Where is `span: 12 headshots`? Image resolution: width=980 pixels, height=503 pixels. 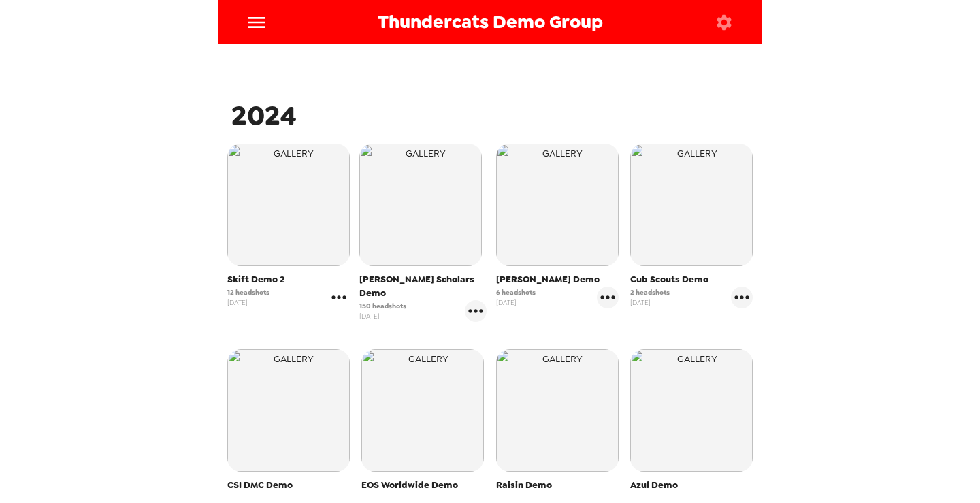 span: 12 headshots is located at coordinates (249, 292).